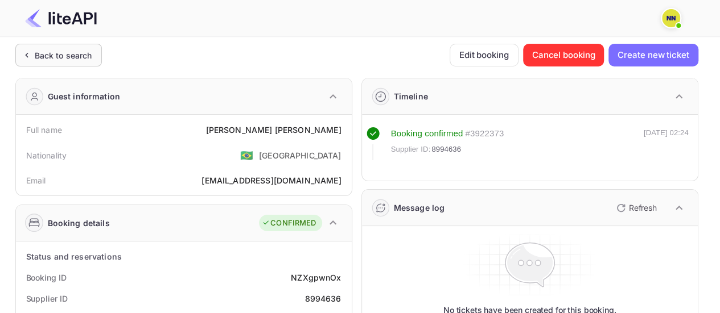  What do you see at coordinates (323, 299) in the screenshot?
I see `div: 8994636` at bounding box center [323, 299].